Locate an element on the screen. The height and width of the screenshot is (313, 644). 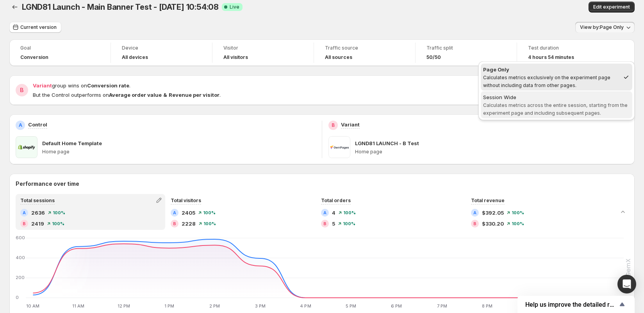
text: 2 PM is located at coordinates (214, 306).